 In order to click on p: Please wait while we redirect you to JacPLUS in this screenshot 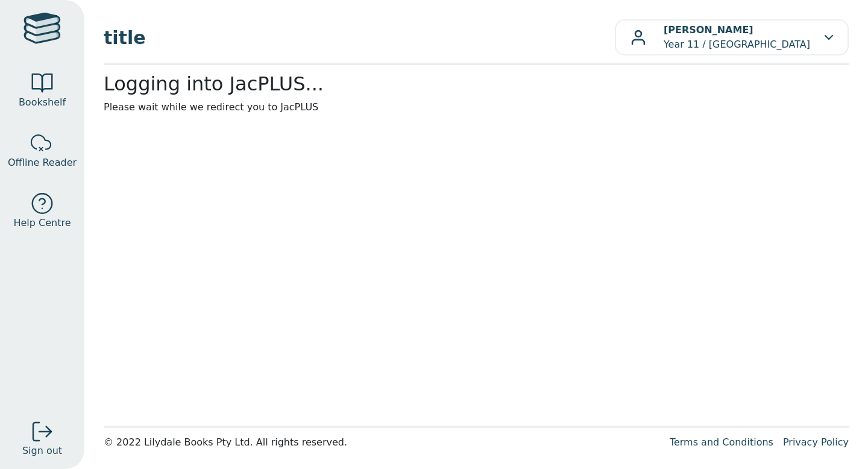, I will do `click(477, 108)`.